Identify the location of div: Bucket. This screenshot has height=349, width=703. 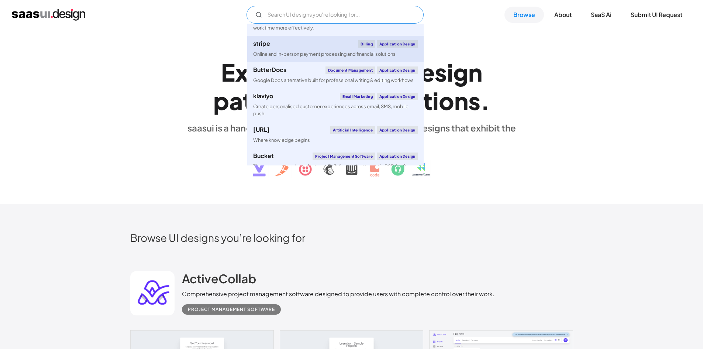
(264, 156).